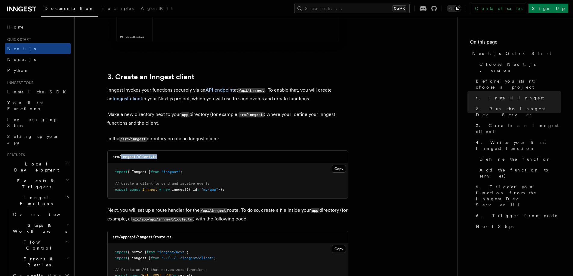  Describe the element at coordinates (127, 99) in the screenshot. I see `a: Inngest client` at that location.